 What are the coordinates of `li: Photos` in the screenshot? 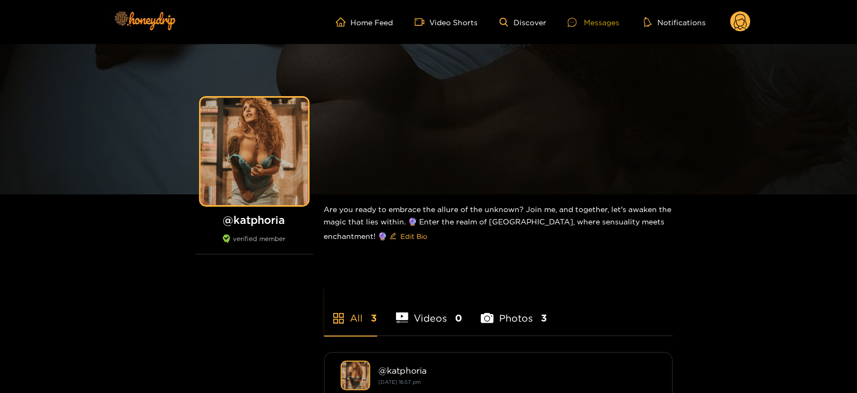 It's located at (514, 311).